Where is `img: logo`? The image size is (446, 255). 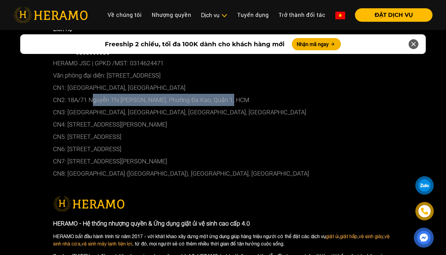
img: logo is located at coordinates (89, 204).